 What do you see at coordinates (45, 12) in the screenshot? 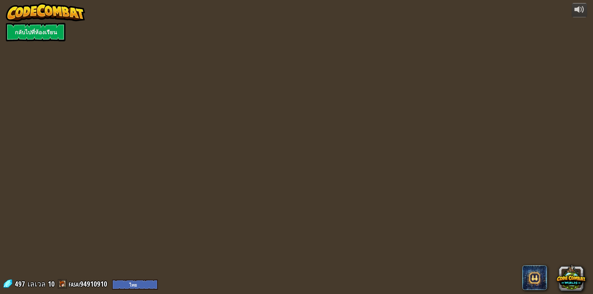
I see `img: CodeCombat - Learn how to code by playing a game` at bounding box center [45, 12].